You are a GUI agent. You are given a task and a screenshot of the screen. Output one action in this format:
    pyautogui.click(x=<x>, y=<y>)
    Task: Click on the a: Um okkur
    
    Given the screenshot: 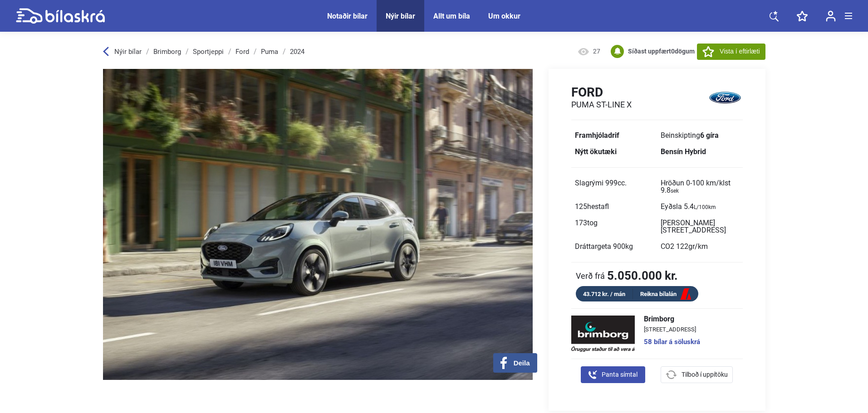 What is the action you would take?
    pyautogui.click(x=504, y=16)
    